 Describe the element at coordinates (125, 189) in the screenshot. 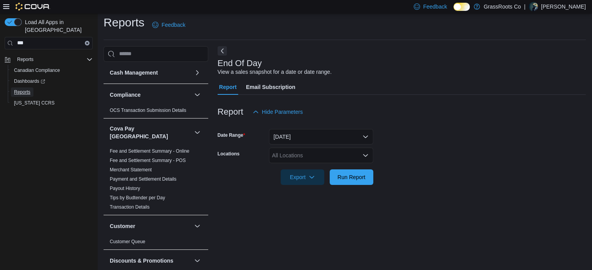

I see `span: Payout History` at that location.